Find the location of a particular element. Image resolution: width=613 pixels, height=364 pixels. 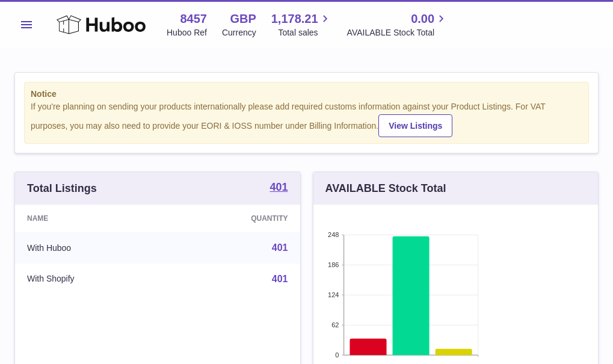

span: 0.00 is located at coordinates (423, 18).